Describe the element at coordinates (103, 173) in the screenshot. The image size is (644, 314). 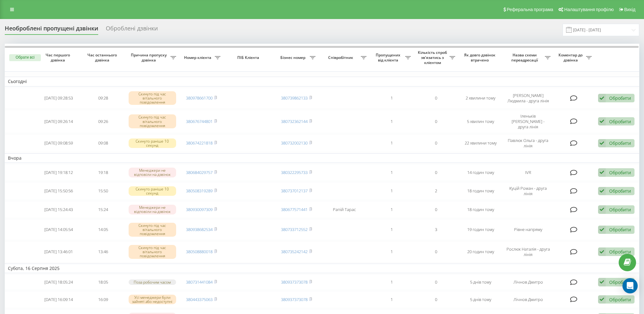
I see `td: 19:18` at that location.